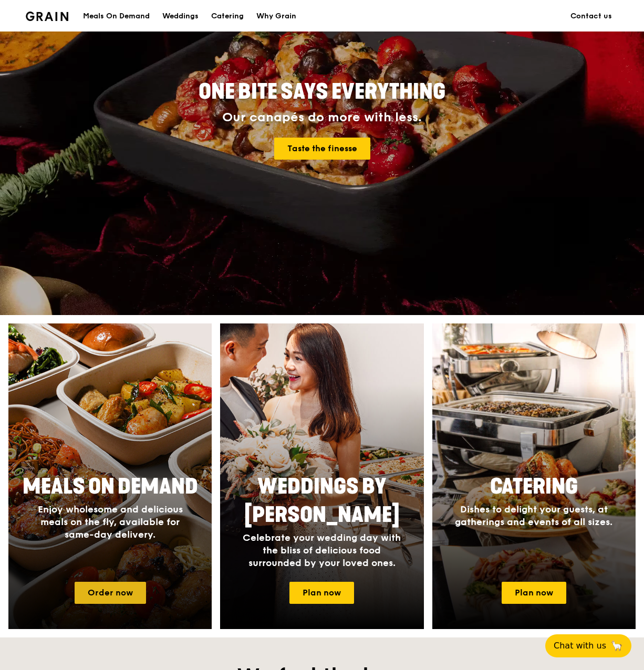  Describe the element at coordinates (322, 92) in the screenshot. I see `span: ONE BITE SAYS EVERYTHING` at that location.